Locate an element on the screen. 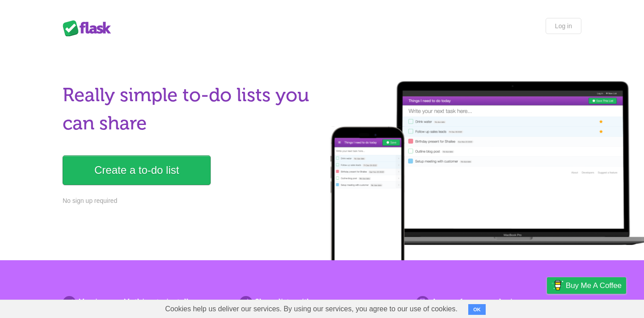  a: Log in is located at coordinates (564, 26).